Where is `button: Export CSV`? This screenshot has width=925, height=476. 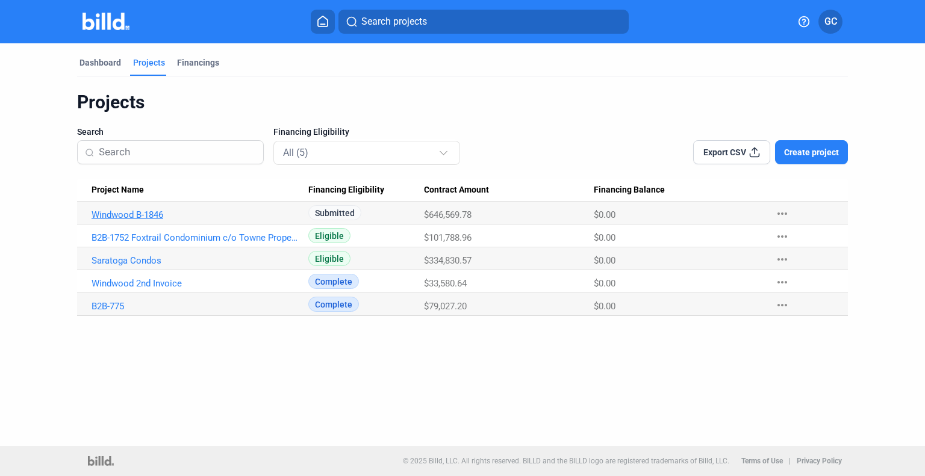
button: Export CSV is located at coordinates (732, 152).